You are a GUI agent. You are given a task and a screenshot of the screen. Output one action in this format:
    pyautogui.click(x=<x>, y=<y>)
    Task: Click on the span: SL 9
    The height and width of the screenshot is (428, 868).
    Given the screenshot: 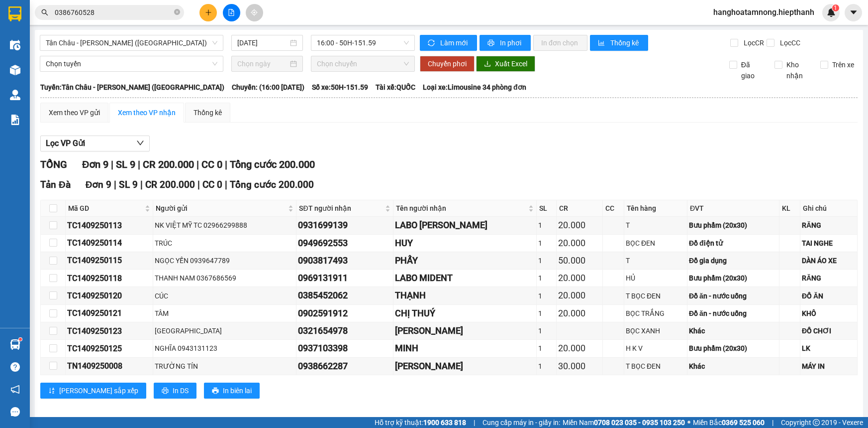 What is the action you would take?
    pyautogui.click(x=128, y=184)
    